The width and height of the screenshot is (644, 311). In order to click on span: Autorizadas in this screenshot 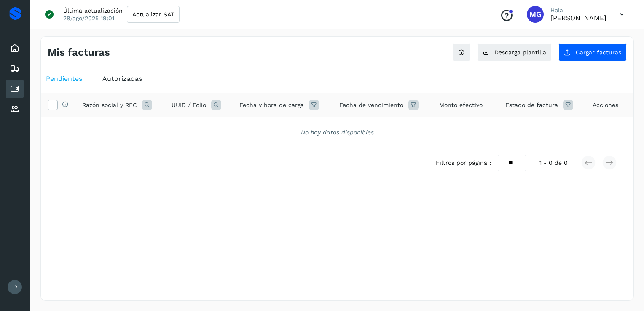, I will do `click(122, 79)`.